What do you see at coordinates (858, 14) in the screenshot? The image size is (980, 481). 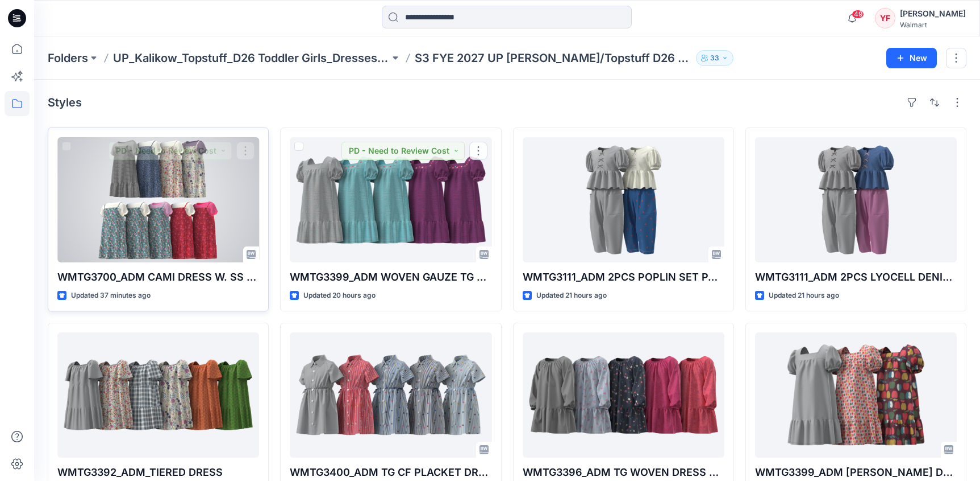 I see `span: 49` at bounding box center [858, 14].